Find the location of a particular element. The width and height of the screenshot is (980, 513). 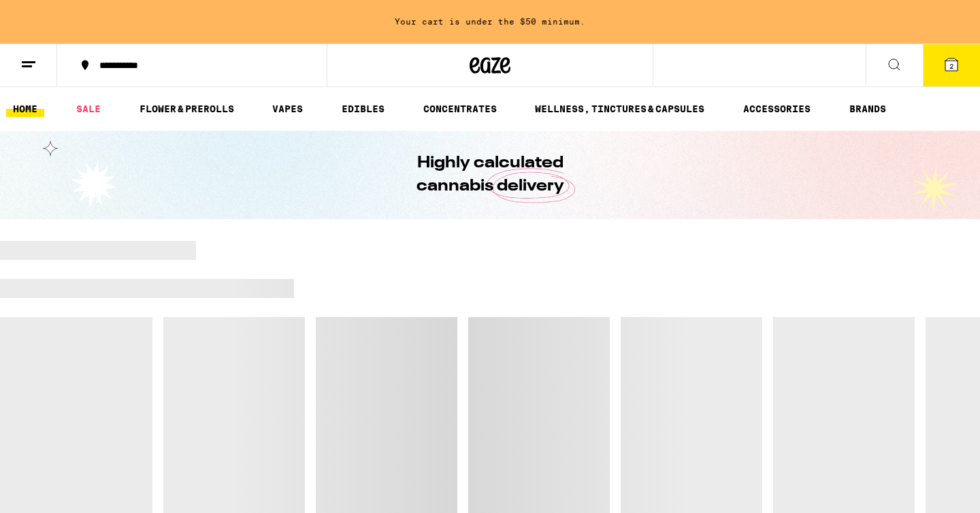

h1: Highly calculated cannabis delivery is located at coordinates (490, 174).